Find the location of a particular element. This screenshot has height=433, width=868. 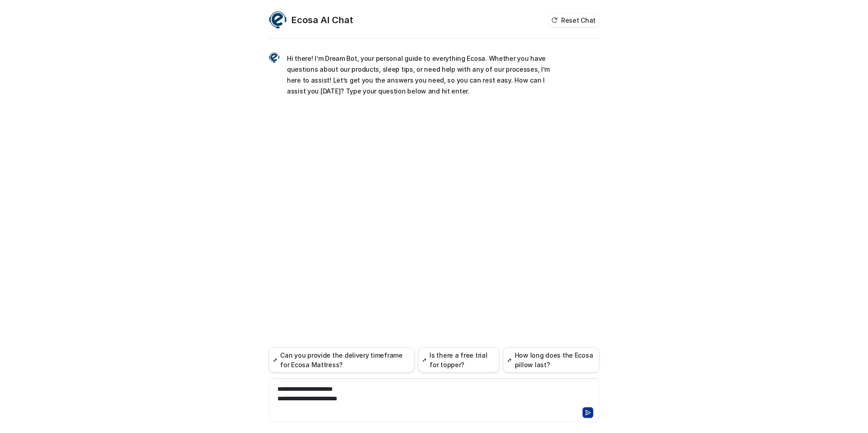

button: Is there a free trial for topper? is located at coordinates (459, 360).